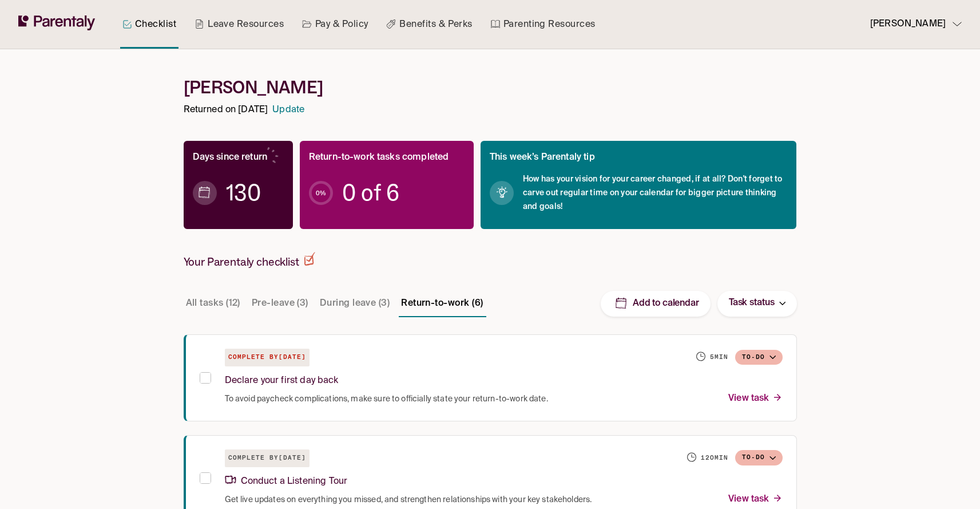 Image resolution: width=980 pixels, height=509 pixels. Describe the element at coordinates (230, 158) in the screenshot. I see `p: Days since return` at that location.